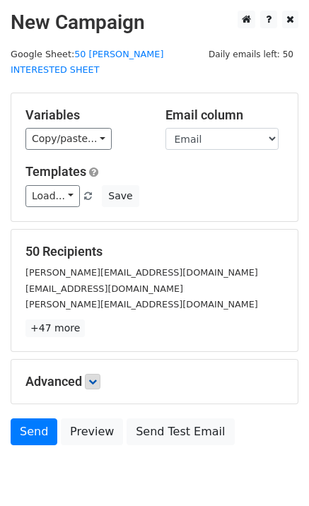 The image size is (309, 506). What do you see at coordinates (273, 472) in the screenshot?
I see `div: Chat Widget` at bounding box center [273, 472].